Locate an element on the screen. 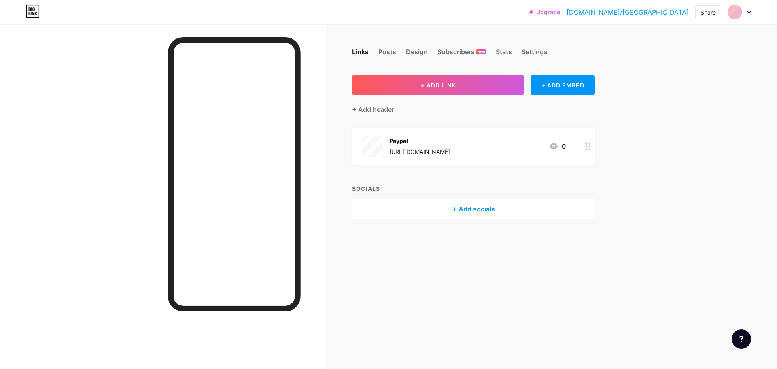 The image size is (777, 369). div: Posts is located at coordinates (387, 54).